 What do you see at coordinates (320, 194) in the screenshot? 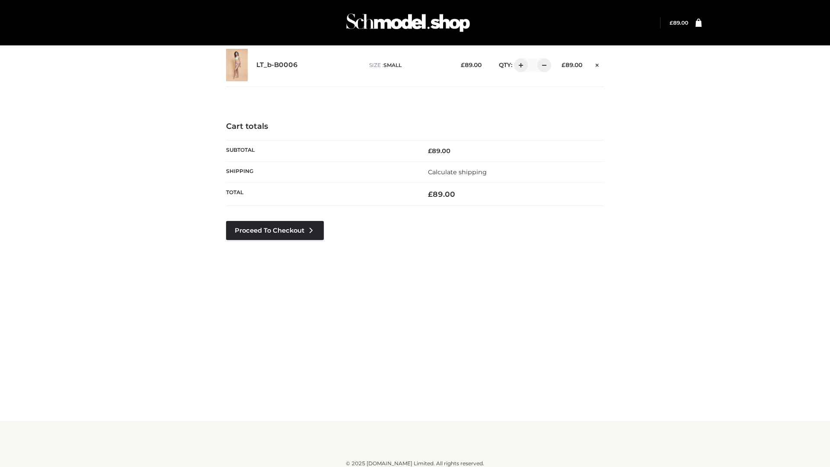
I see `th: Total` at bounding box center [320, 194].